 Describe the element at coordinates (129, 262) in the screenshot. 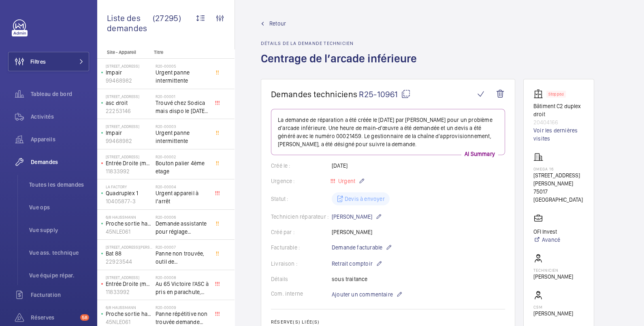

I see `p: 22923544` at that location.